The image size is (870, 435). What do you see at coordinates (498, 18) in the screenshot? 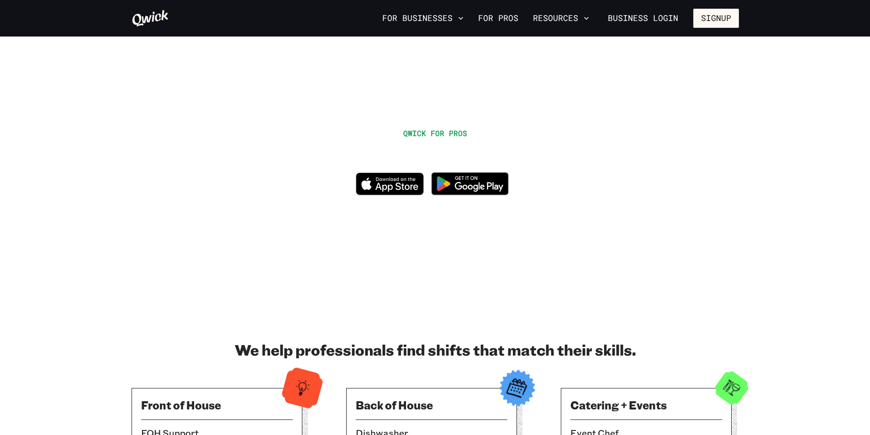
I see `a: For Pros` at bounding box center [498, 18].